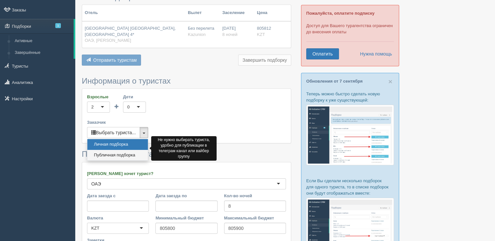 This screenshot has width=495, height=241. I want to click on div: KZT, so click(95, 229).